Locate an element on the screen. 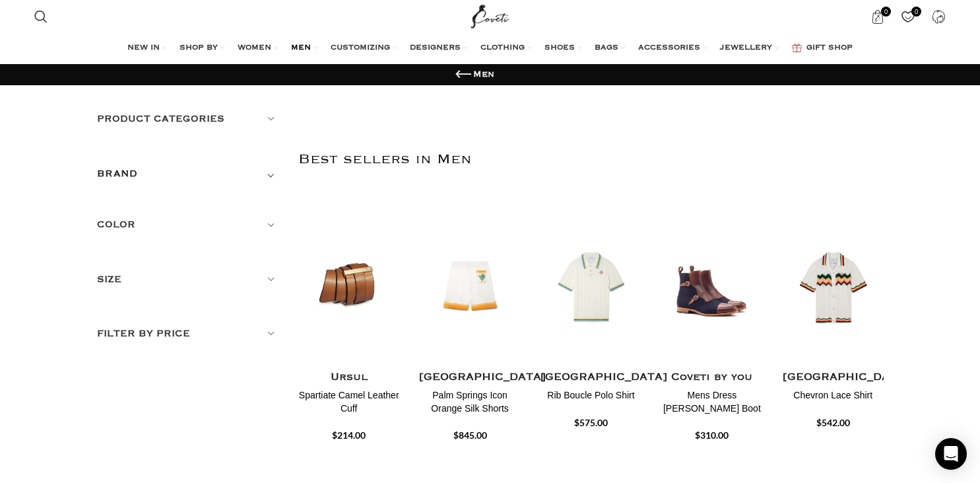 The width and height of the screenshot is (980, 483). span: WOMEN is located at coordinates (254, 49).